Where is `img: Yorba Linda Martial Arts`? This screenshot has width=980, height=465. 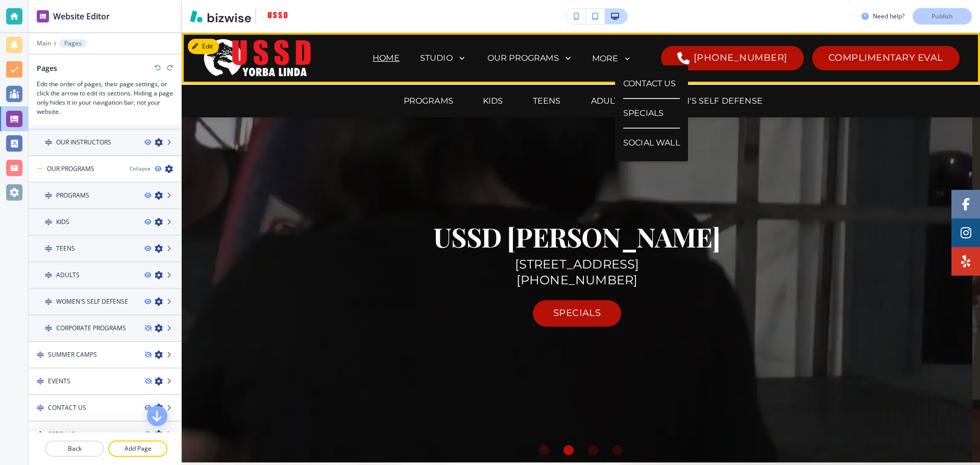 img: Yorba Linda Martial Arts is located at coordinates (257, 58).